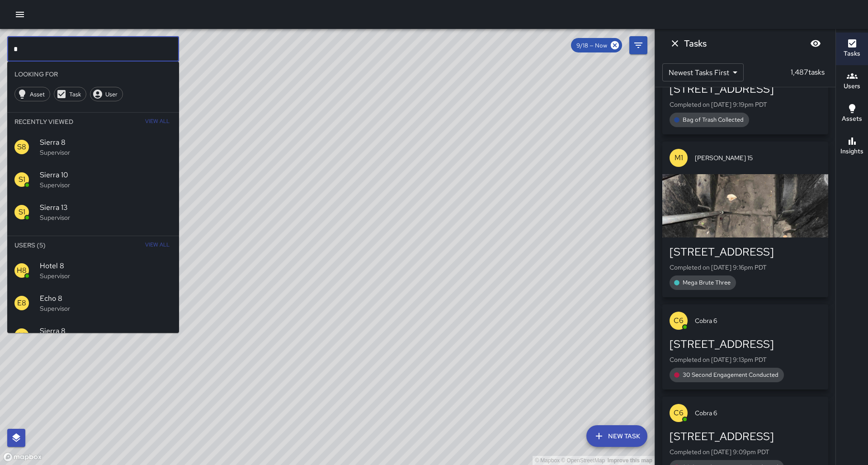 This screenshot has width=868, height=465. What do you see at coordinates (106, 298) in the screenshot?
I see `span: Echo 8` at bounding box center [106, 298].